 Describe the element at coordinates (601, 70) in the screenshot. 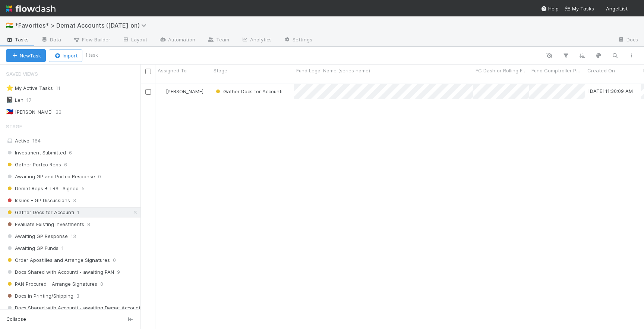

I see `span: Created On` at that location.